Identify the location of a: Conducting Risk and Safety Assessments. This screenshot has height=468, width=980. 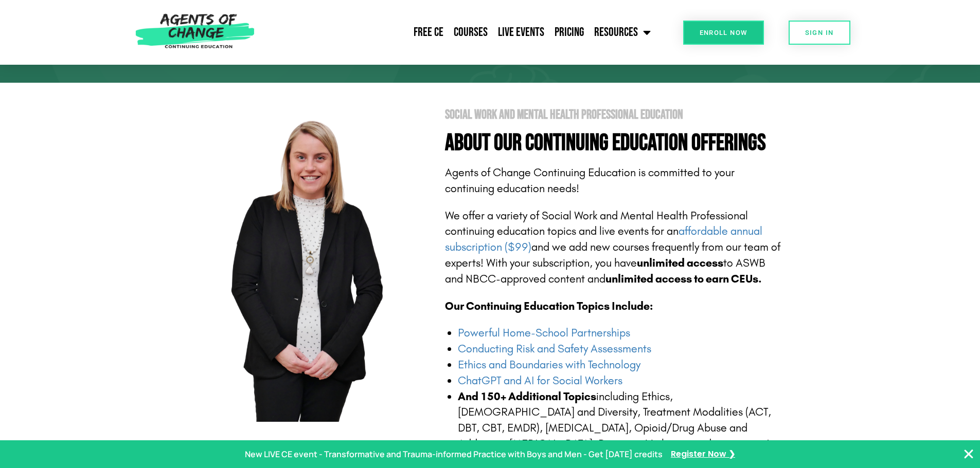
(554, 349).